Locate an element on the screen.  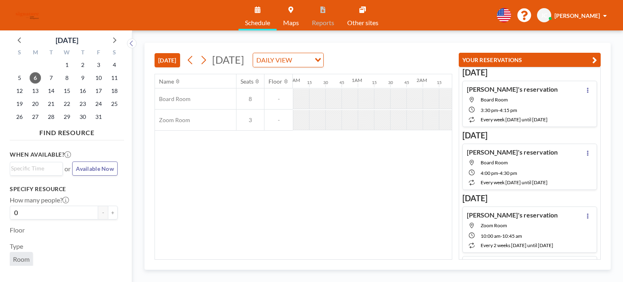
span: Friday, October 24, 2025 is located at coordinates (99, 104).